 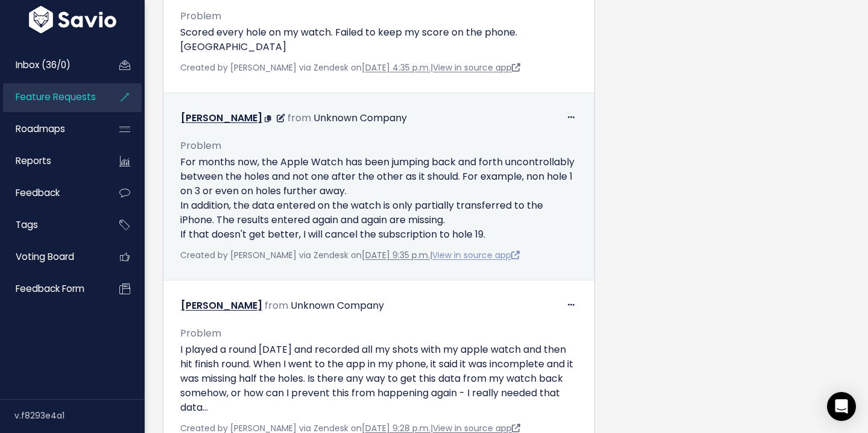 I want to click on span: Tags, so click(x=27, y=225).